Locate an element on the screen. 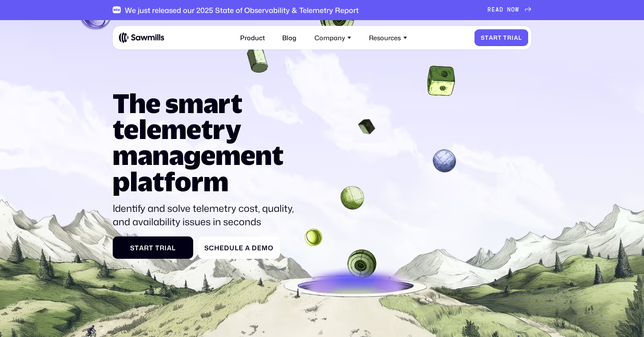 This screenshot has width=644, height=337. span: A is located at coordinates (498, 10).